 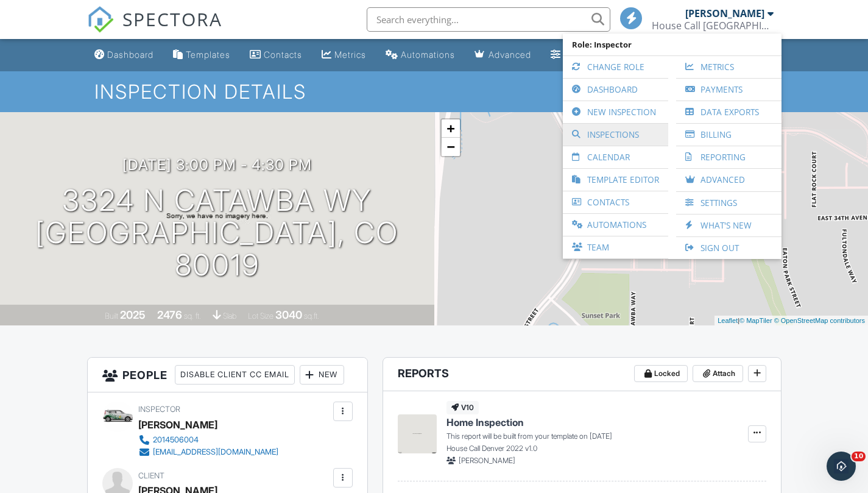 I want to click on a: What's New, so click(x=729, y=225).